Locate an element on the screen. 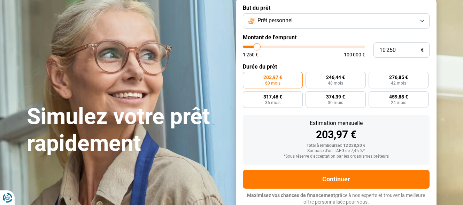 Image resolution: width=463 pixels, height=205 pixels. h1: Simulez votre prêt rapidement is located at coordinates (127, 130).